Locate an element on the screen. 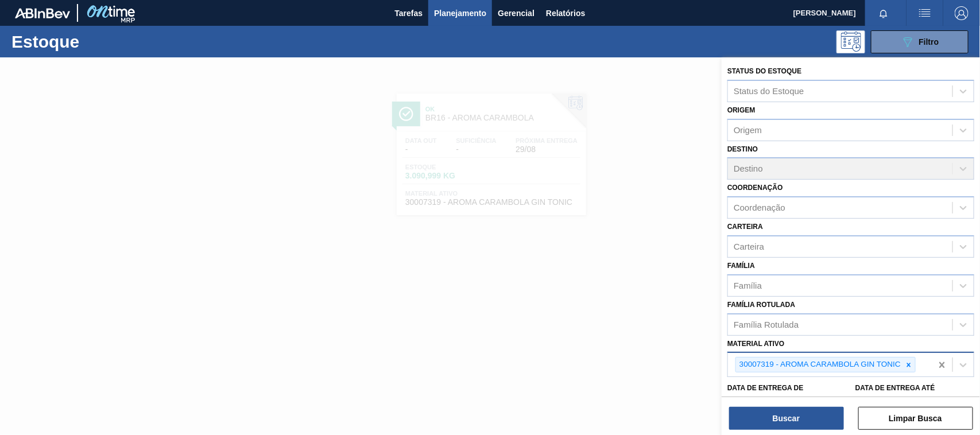 This screenshot has height=435, width=980. span: Tarefas is located at coordinates (408, 13).